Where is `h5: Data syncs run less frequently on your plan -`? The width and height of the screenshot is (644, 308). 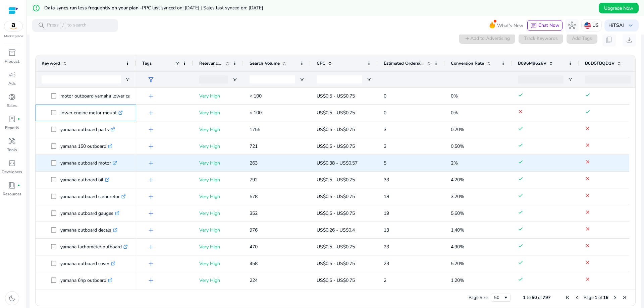
h5: Data syncs run less frequently on your plan - is located at coordinates (154, 8).